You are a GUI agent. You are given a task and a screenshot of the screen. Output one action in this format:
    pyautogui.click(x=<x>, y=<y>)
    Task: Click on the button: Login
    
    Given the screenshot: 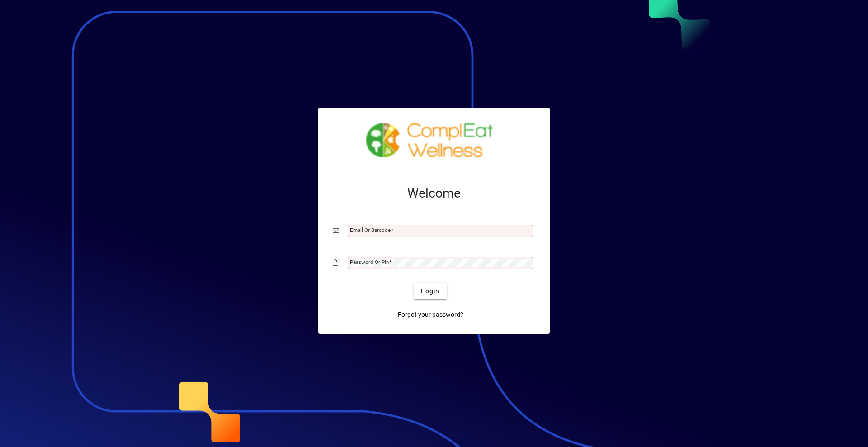 What is the action you would take?
    pyautogui.click(x=430, y=291)
    